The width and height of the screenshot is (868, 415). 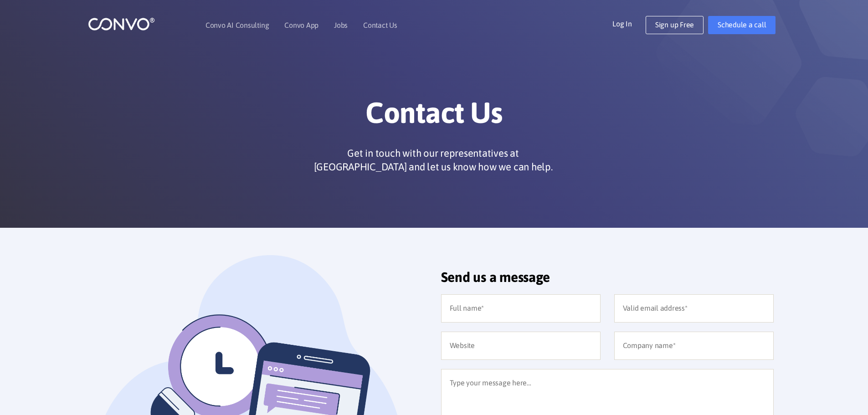 What do you see at coordinates (121, 24) in the screenshot?
I see `img: logo_1.png` at bounding box center [121, 24].